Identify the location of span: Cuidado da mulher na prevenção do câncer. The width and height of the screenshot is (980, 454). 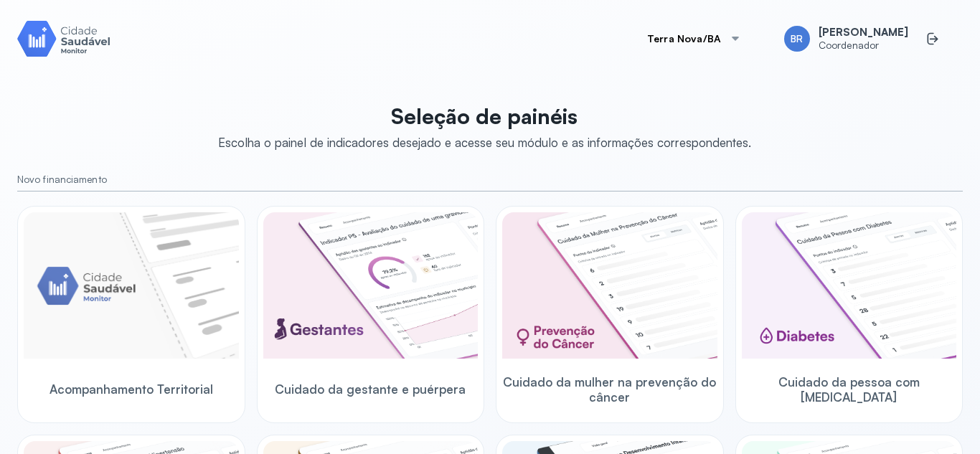
(610, 390).